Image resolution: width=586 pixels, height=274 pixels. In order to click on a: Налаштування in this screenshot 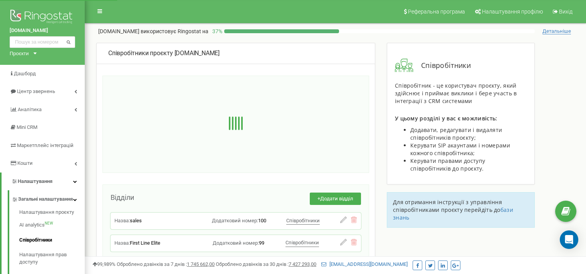, I will do `click(43, 181)`.